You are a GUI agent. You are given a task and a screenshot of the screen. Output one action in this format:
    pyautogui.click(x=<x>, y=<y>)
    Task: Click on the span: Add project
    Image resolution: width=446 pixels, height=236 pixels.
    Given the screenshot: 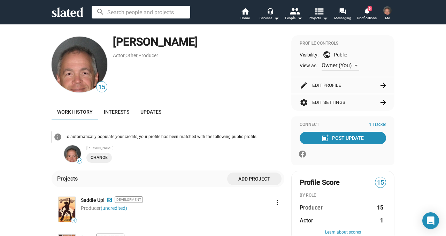 What is the action you would take?
    pyautogui.click(x=254, y=179)
    